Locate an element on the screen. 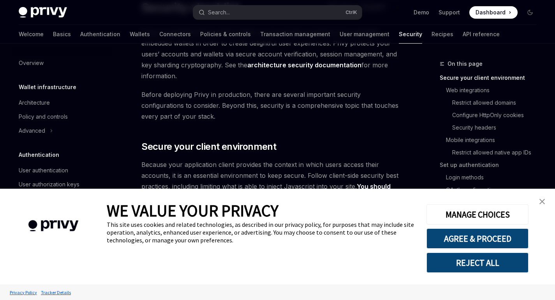 This screenshot has height=300, width=555. div: Overview is located at coordinates (31, 63).